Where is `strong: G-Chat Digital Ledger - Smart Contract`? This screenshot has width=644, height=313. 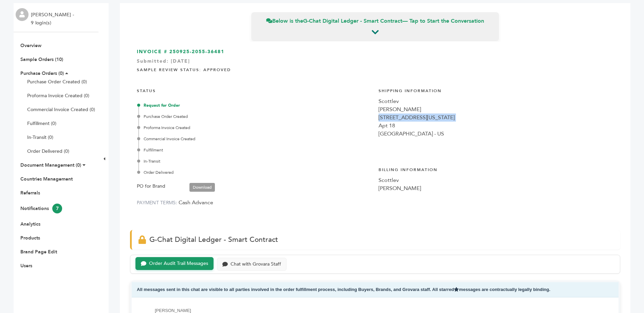 strong: G-Chat Digital Ledger - Smart Contract is located at coordinates (352, 21).